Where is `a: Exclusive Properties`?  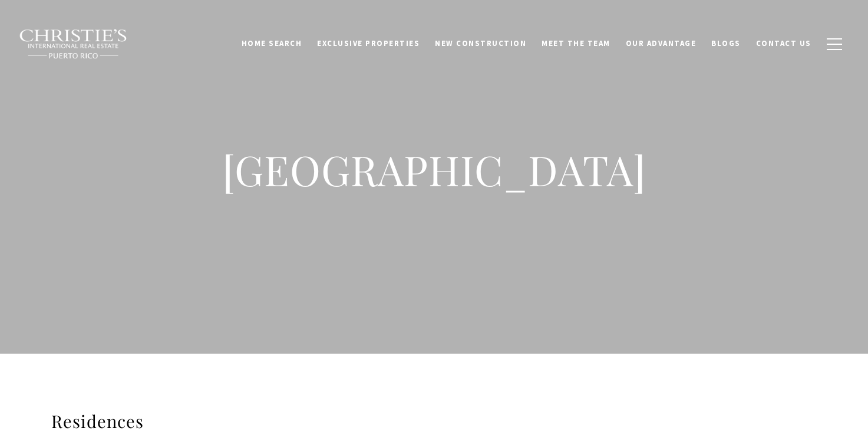
a: Exclusive Properties is located at coordinates (369, 44).